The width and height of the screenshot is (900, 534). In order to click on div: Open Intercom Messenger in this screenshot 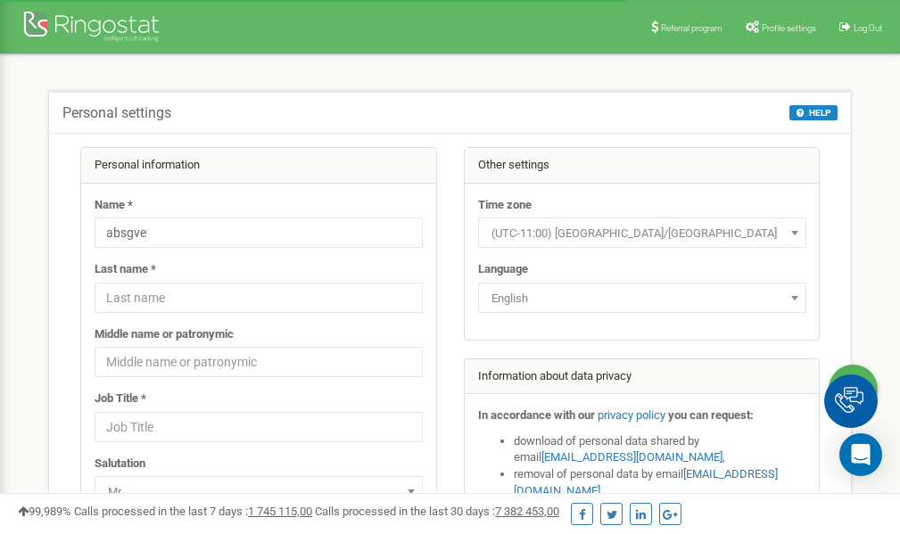, I will do `click(861, 455)`.